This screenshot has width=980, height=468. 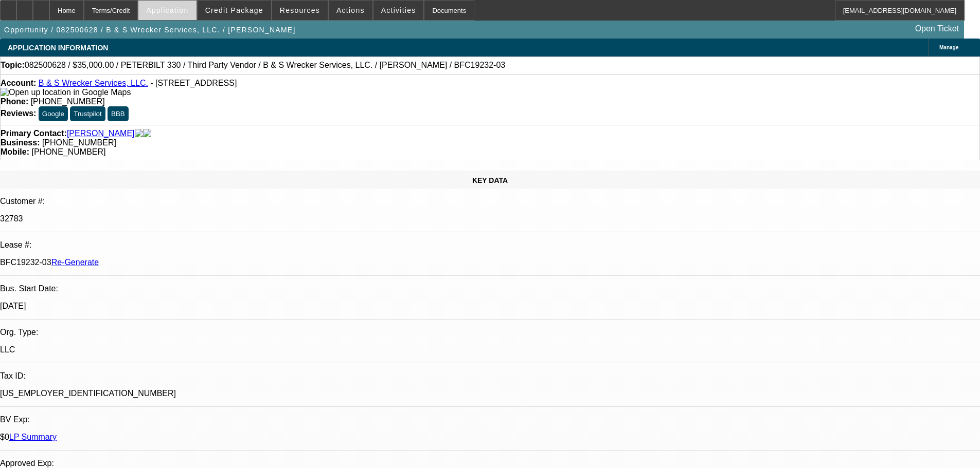 I want to click on button: BBB, so click(x=118, y=114).